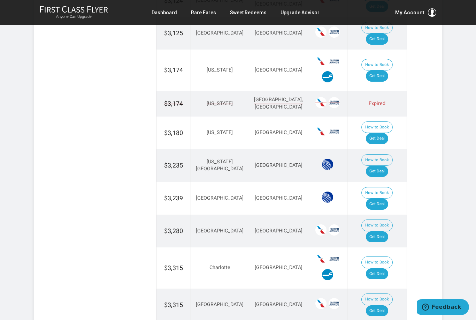 This screenshot has height=320, width=476. Describe the element at coordinates (29, 8) in the screenshot. I see `span: Feedback` at that location.